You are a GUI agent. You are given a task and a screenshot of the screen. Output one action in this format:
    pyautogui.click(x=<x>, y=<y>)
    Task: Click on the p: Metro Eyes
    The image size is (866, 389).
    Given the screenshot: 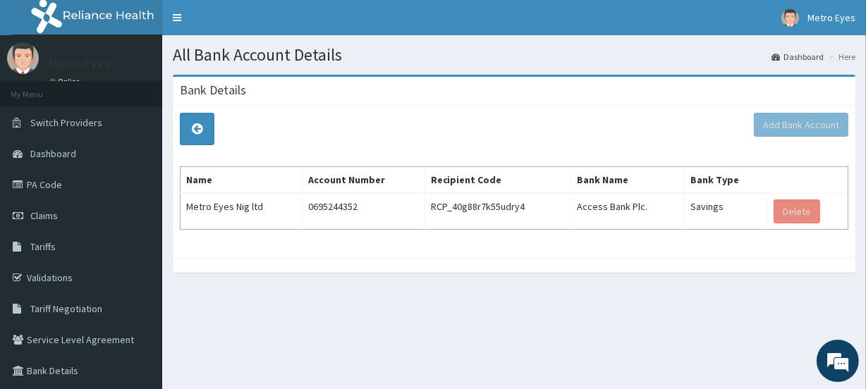 What is the action you would take?
    pyautogui.click(x=80, y=63)
    